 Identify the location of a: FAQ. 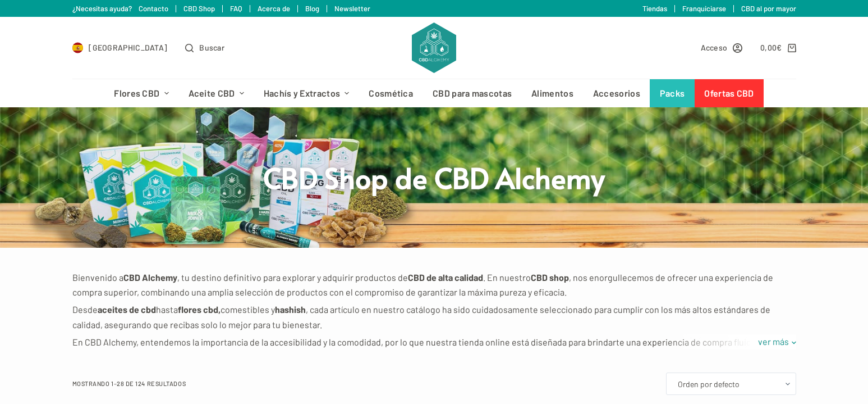
(236, 8).